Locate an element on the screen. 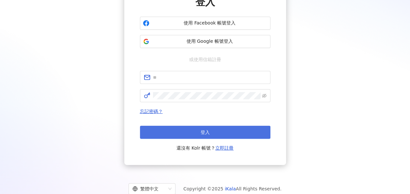 The image size is (410, 194). a: 忘記密碼？ is located at coordinates (151, 111).